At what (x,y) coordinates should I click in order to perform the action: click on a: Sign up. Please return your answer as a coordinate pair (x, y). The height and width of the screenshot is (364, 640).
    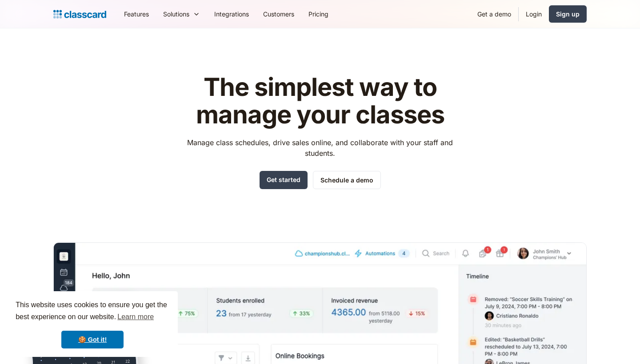
    Looking at the image, I should click on (568, 14).